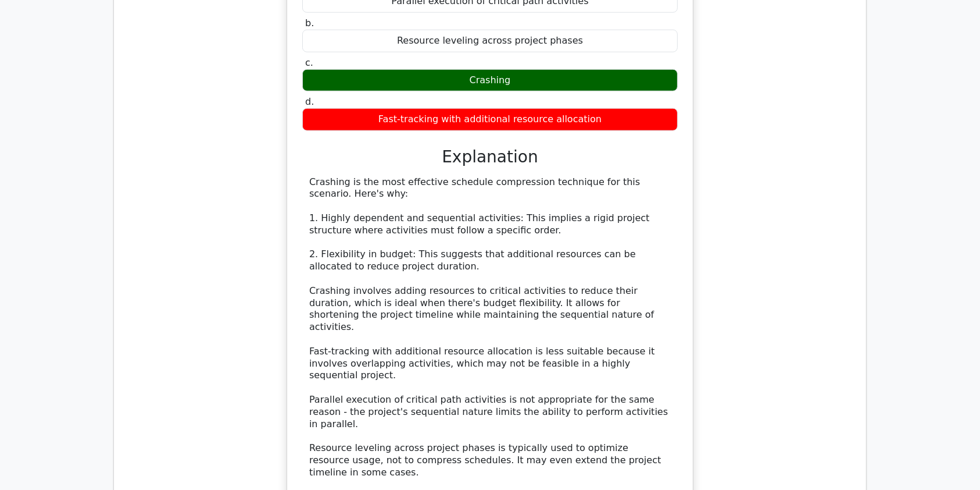 This screenshot has width=980, height=490. I want to click on span: d., so click(309, 101).